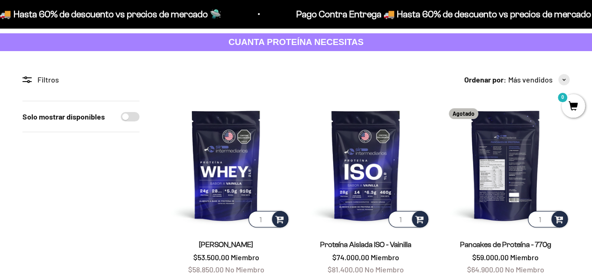 This screenshot has width=592, height=278. Describe the element at coordinates (539, 80) in the screenshot. I see `button: Más vendidos` at that location.